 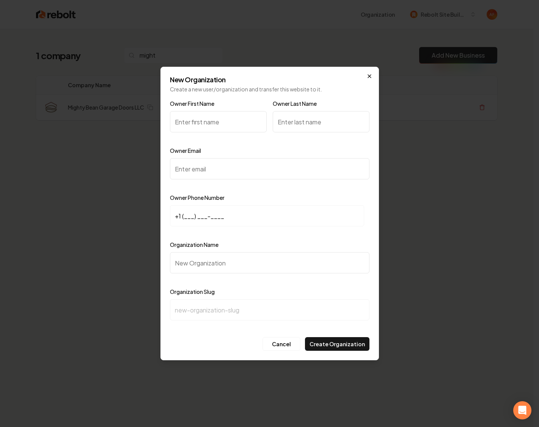 I want to click on label: Owner Email, so click(x=186, y=151).